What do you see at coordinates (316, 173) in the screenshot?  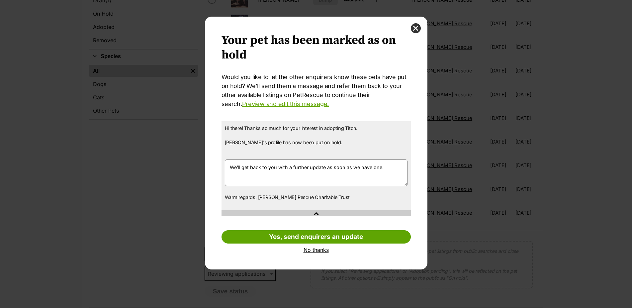 I see `textarea: We'll get back to you with a further update as soon as we have one.` at bounding box center [316, 173].